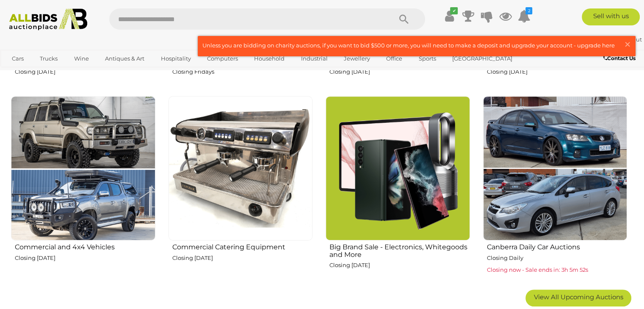 The image size is (644, 309). Describe the element at coordinates (538, 269) in the screenshot. I see `span: Closing now - Sale ends in: 3h 5m 52s` at that location.